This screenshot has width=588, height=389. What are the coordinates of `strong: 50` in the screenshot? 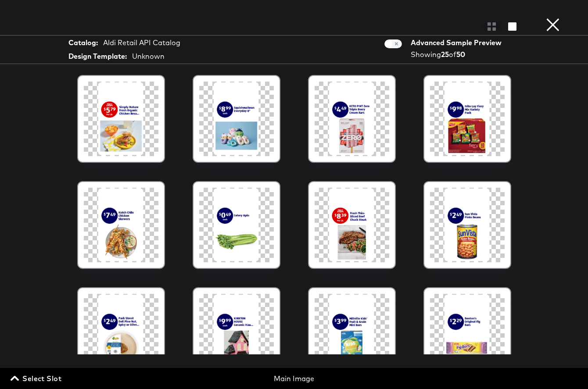 It's located at (461, 55).